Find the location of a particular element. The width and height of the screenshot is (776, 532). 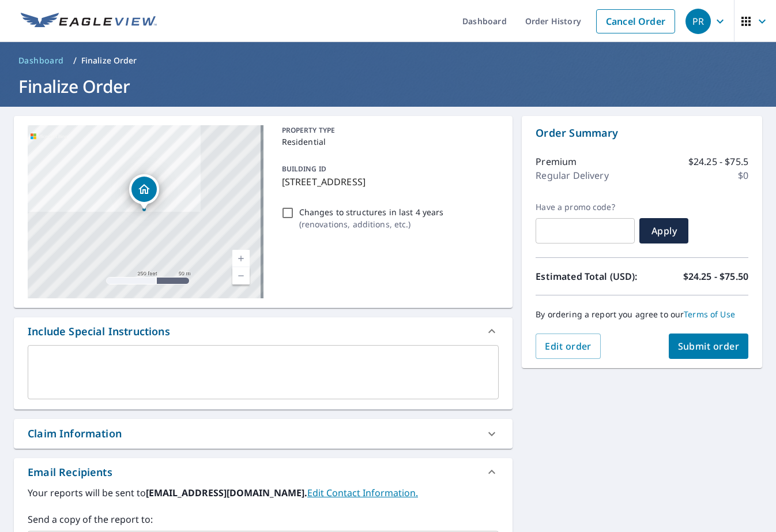

img: EV Logo is located at coordinates (89, 21).